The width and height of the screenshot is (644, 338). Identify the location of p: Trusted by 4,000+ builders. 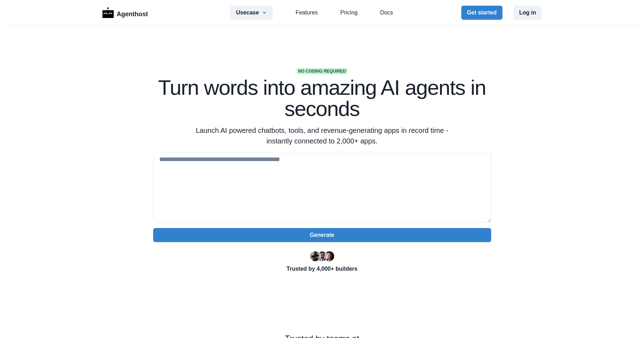
(322, 269).